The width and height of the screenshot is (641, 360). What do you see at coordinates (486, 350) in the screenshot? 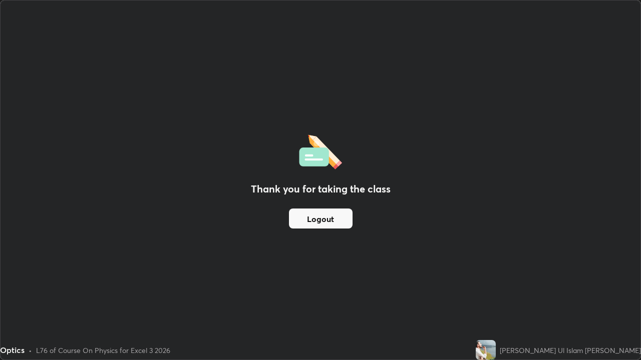
I see `img: 8542fd9634654b18b5ab1538d47c8f9c.jpg` at bounding box center [486, 350].